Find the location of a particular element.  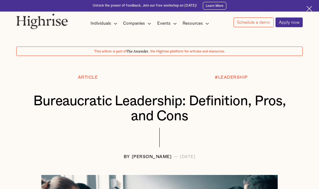

div: Article is located at coordinates (88, 78).